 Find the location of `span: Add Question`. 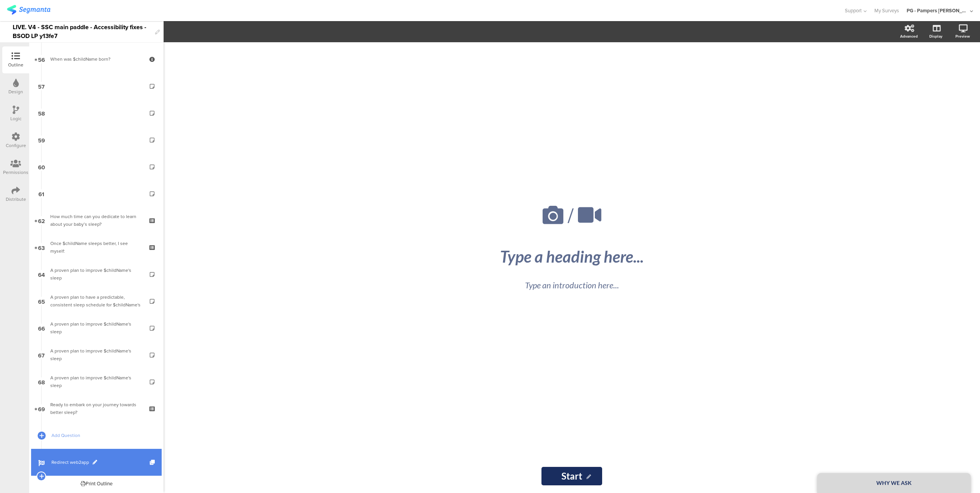

span: Add Question is located at coordinates (101, 435).